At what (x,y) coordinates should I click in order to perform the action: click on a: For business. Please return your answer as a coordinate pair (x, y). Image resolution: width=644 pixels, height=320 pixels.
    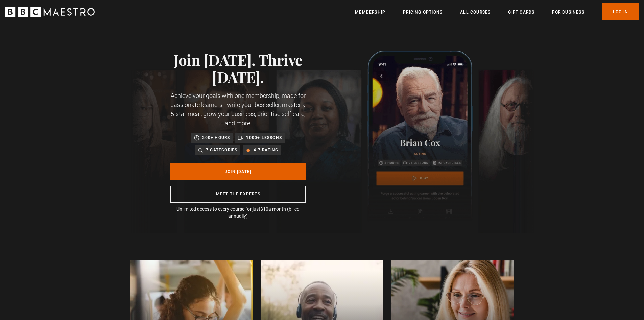
    Looking at the image, I should click on (568, 12).